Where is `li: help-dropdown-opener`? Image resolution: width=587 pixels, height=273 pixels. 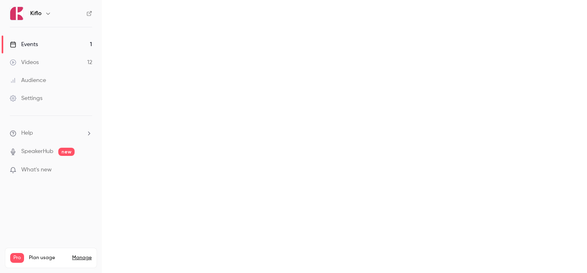 li: help-dropdown-opener is located at coordinates (51, 133).